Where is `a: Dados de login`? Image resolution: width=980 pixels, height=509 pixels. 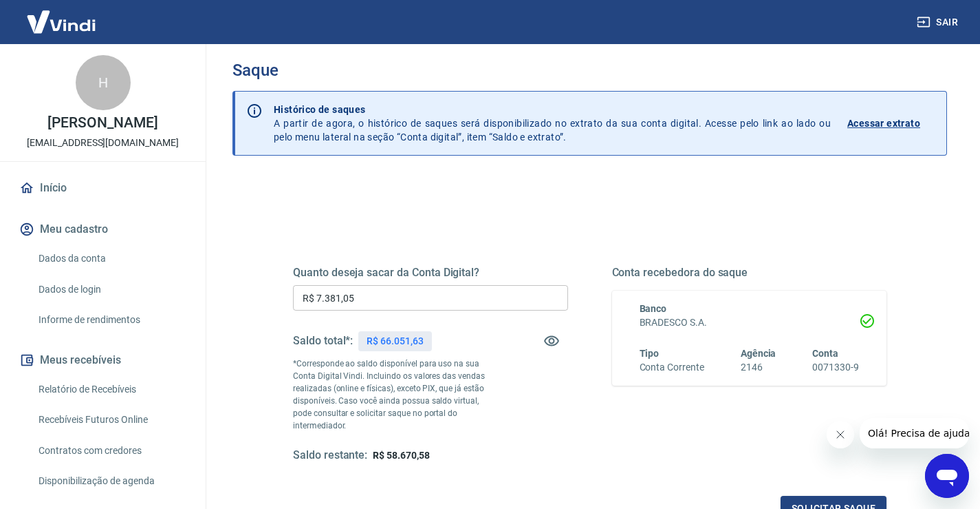 a: Dados de login is located at coordinates (111, 290).